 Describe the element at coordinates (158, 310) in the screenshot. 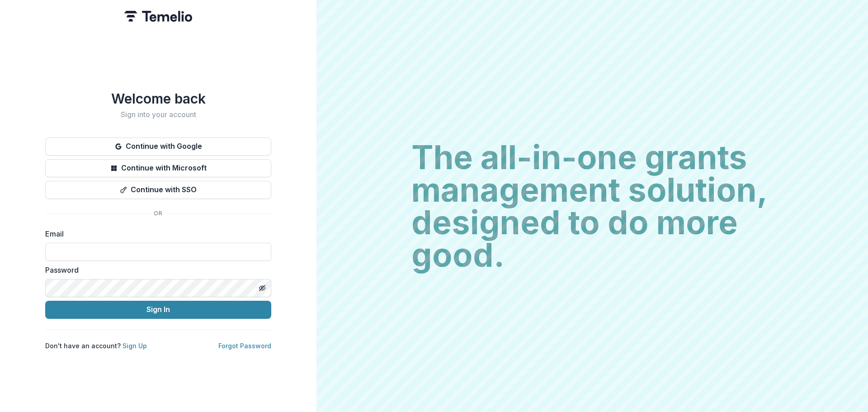

I see `button: Sign In` at that location.